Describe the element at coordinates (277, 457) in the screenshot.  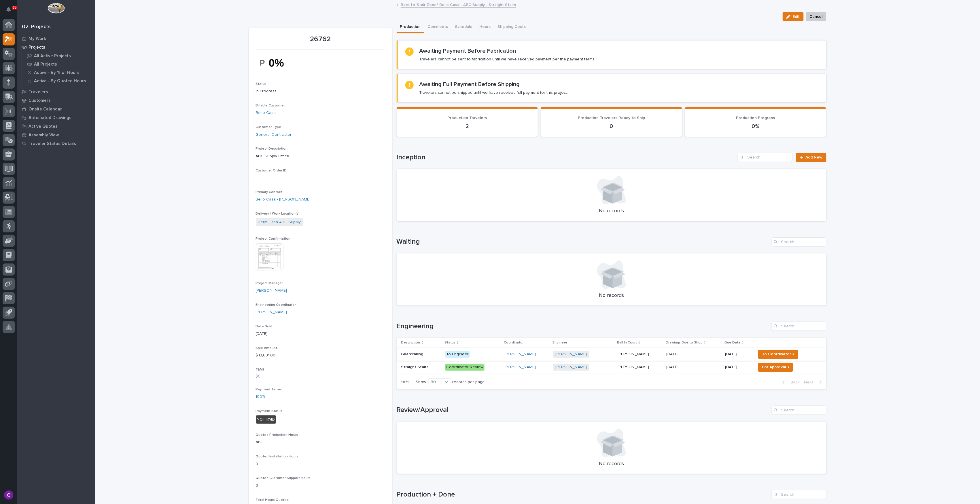
I see `span: Quoted Installation Hours` at that location.